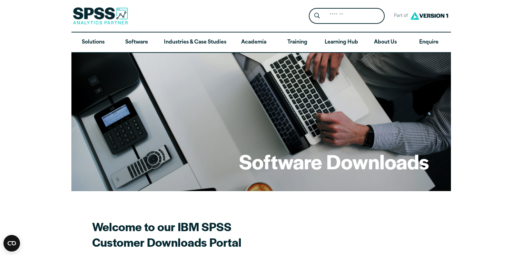 This screenshot has height=255, width=522. What do you see at coordinates (100, 16) in the screenshot?
I see `img: SPSS Analytics Partner` at bounding box center [100, 16].